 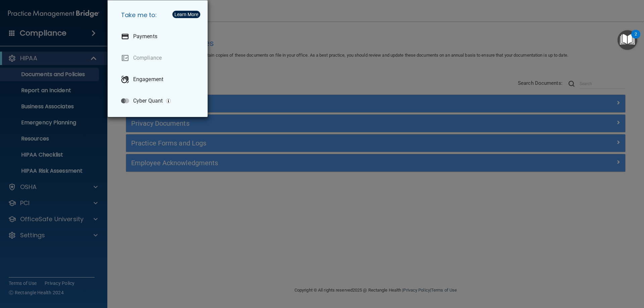 What do you see at coordinates (186, 14) in the screenshot?
I see `button: Learn More` at bounding box center [186, 14].